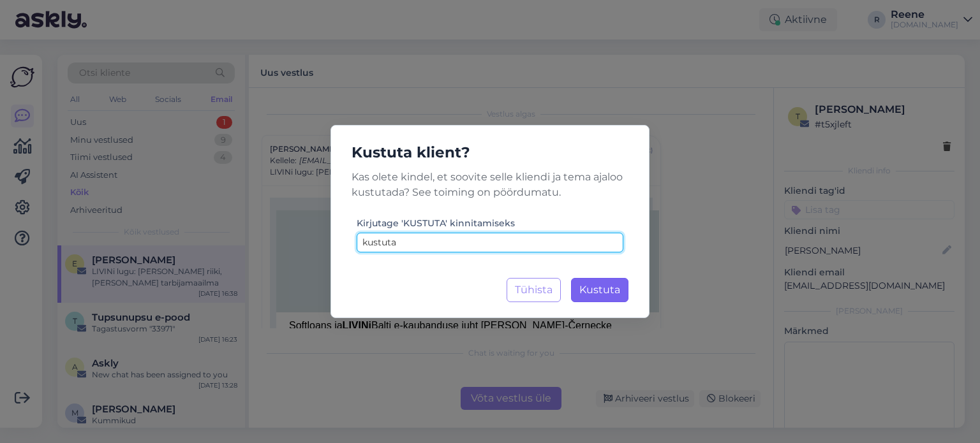  Describe the element at coordinates (600, 289) in the screenshot. I see `span: Kustuta` at that location.